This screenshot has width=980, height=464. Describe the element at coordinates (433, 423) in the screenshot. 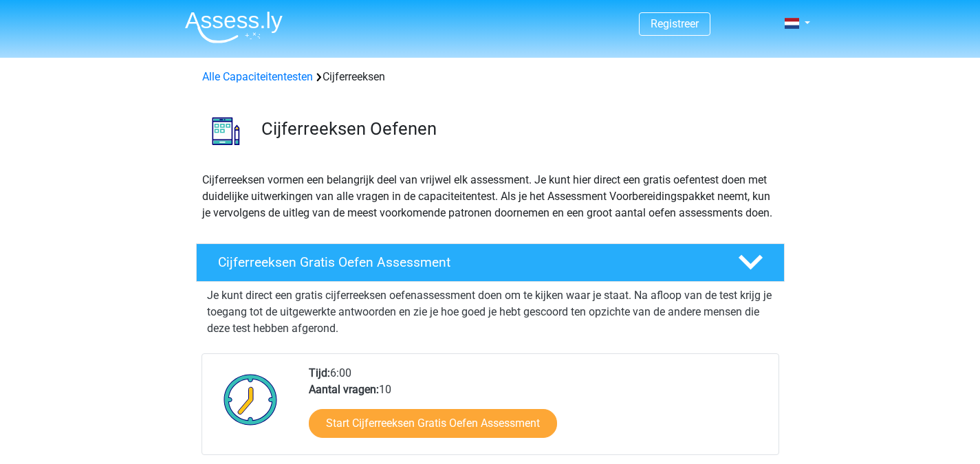

I see `a: Start Cijferreeksen Gratis Oefen Assessment` at that location.